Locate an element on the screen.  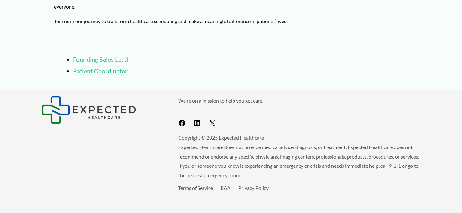
a: Terms of Service is located at coordinates (196, 187).